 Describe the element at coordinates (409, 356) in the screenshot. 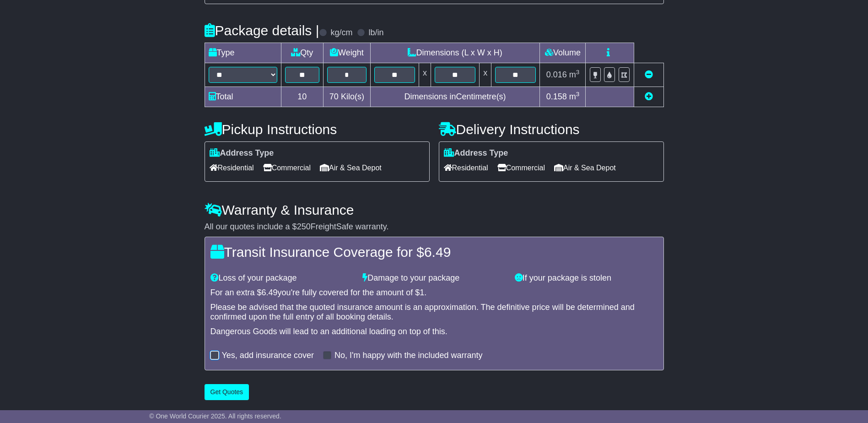

I see `label: No, I'm happy with the included warranty` at that location.